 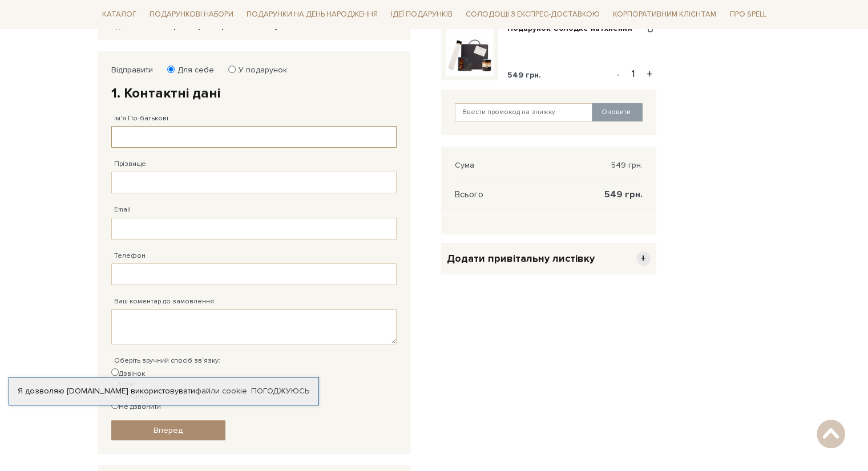 What do you see at coordinates (130, 164) in the screenshot?
I see `label: Прізвище` at bounding box center [130, 164].